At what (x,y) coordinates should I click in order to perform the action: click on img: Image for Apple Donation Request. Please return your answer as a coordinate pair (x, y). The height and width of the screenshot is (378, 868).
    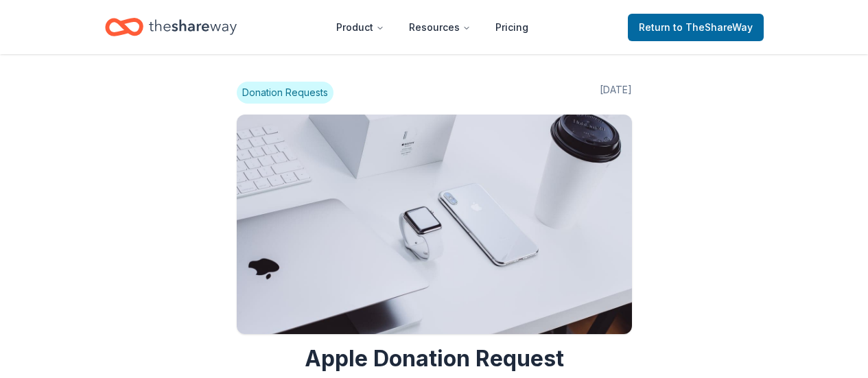
    Looking at the image, I should click on (435, 225).